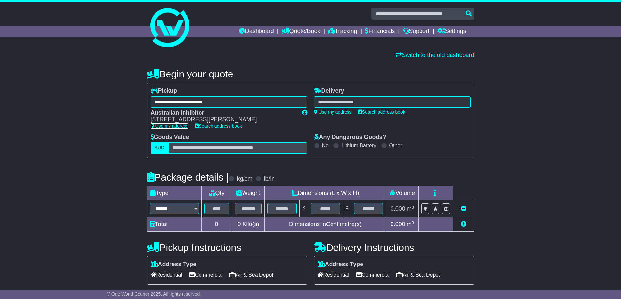 Image resolution: width=621 pixels, height=299 pixels. What do you see at coordinates (248, 193) in the screenshot?
I see `td: Weight` at bounding box center [248, 193].